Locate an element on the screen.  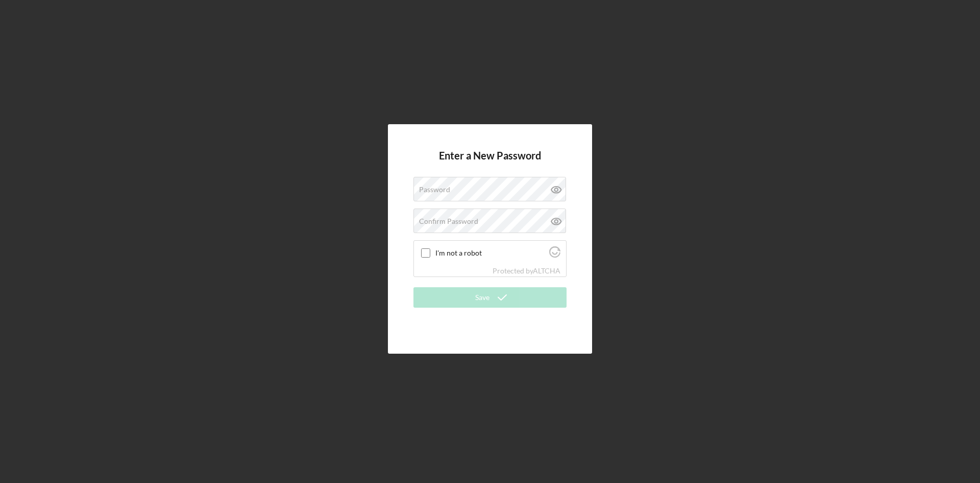
h4: Enter a New Password is located at coordinates (490, 163).